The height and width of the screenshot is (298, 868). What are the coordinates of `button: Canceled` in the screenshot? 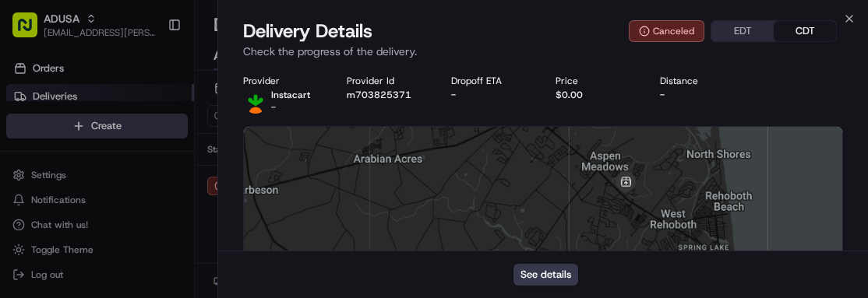 It's located at (666, 31).